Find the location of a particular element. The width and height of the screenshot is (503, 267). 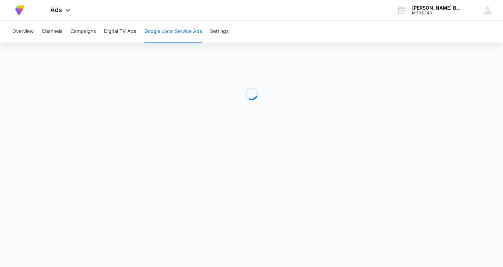

button: Campaigns is located at coordinates (83, 31).